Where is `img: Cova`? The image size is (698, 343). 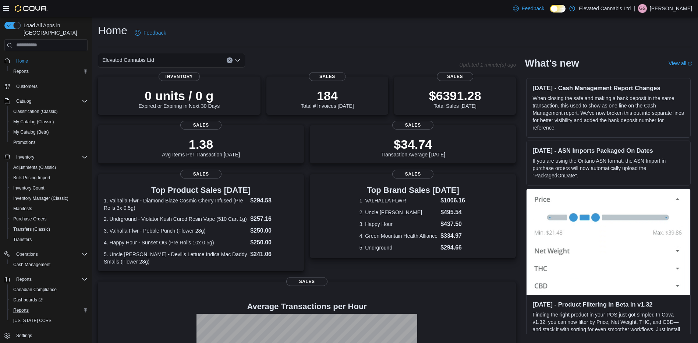
img: Cova is located at coordinates (31, 8).